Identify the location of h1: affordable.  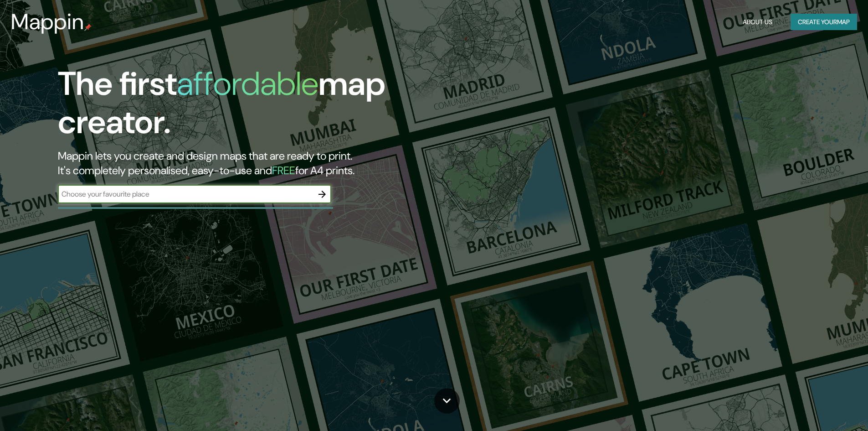
(248, 83).